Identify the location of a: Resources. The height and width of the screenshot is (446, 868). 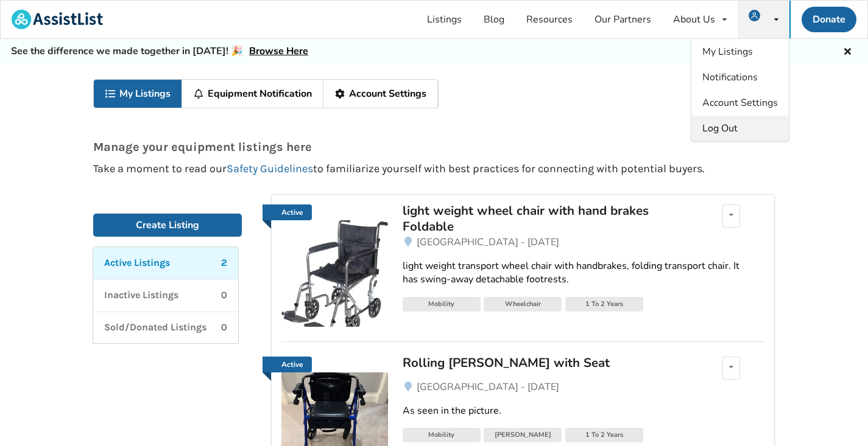
(549, 19).